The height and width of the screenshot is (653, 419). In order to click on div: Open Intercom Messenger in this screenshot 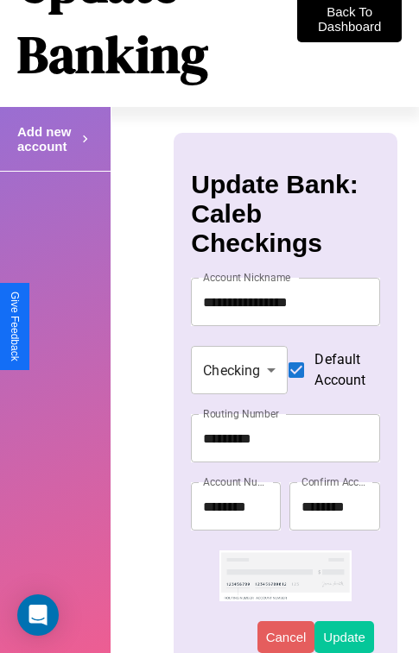, I will do `click(38, 615)`.